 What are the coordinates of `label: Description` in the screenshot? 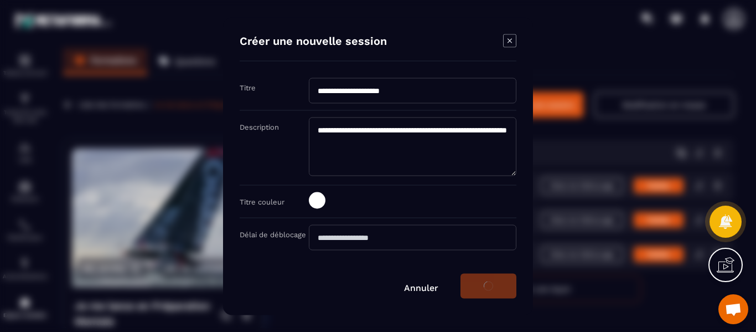 It's located at (259, 126).